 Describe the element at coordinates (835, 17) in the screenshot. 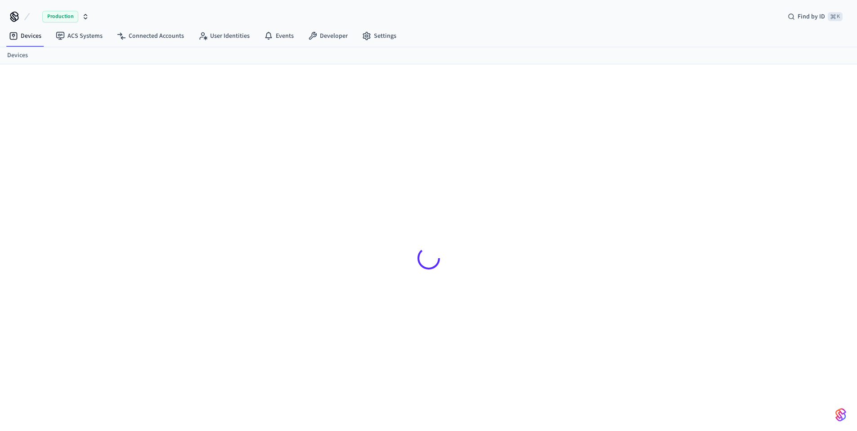

I see `span: ⌘ K` at that location.